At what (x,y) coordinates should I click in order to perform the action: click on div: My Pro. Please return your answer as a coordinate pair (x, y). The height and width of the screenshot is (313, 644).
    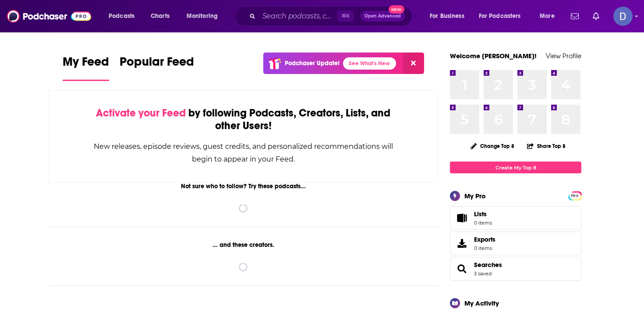
    Looking at the image, I should click on (475, 196).